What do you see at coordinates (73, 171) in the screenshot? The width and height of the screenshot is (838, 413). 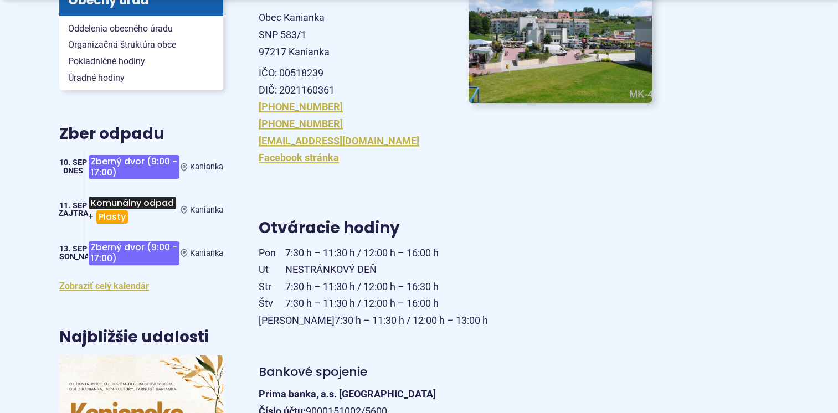 I see `span: Dnes` at bounding box center [73, 171].